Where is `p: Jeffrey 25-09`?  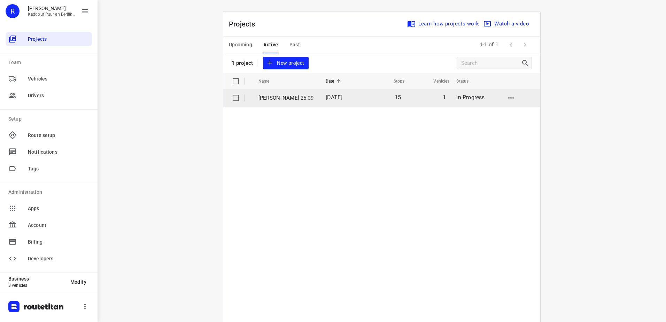
p: Jeffrey 25-09 is located at coordinates (287, 98).